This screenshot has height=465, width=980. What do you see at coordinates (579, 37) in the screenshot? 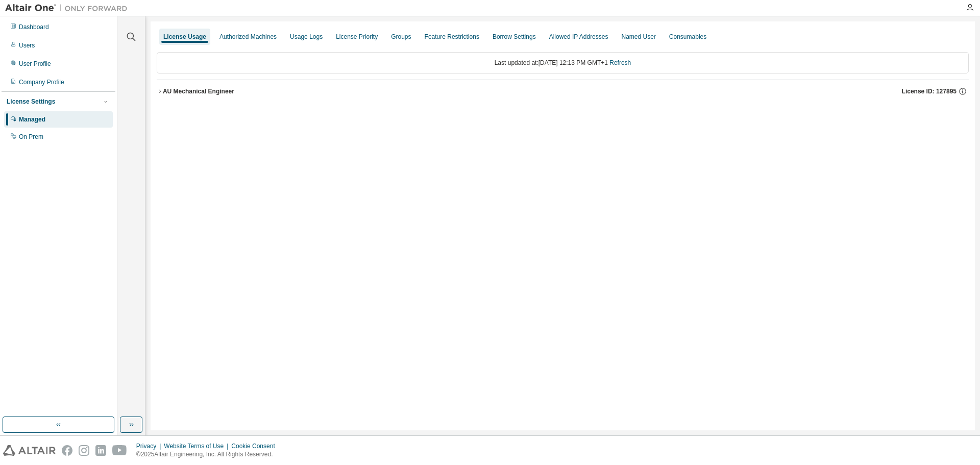
I see `div: Allowed IP Addresses` at bounding box center [579, 37].